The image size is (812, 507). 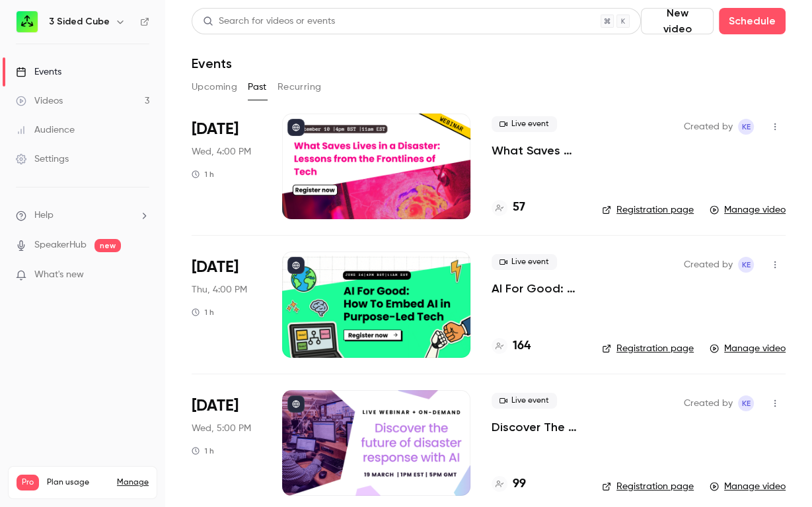 What do you see at coordinates (108, 246) in the screenshot?
I see `span: new` at bounding box center [108, 246].